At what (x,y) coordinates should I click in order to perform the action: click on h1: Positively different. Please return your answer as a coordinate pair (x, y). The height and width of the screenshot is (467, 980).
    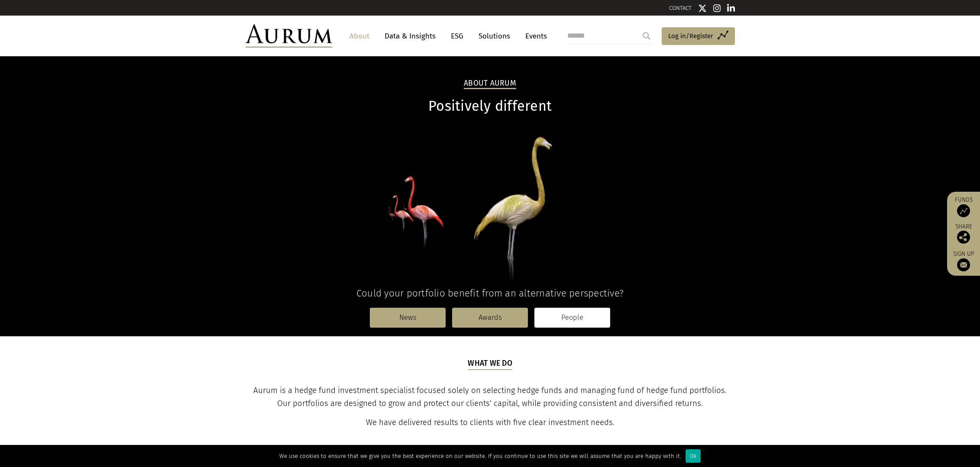
    Looking at the image, I should click on (490, 106).